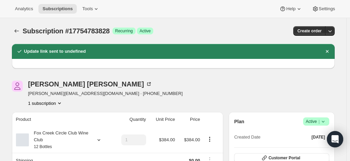 Image resolution: width=350 pixels, height=161 pixels. What do you see at coordinates (309, 31) in the screenshot?
I see `button: Create order` at bounding box center [309, 31].